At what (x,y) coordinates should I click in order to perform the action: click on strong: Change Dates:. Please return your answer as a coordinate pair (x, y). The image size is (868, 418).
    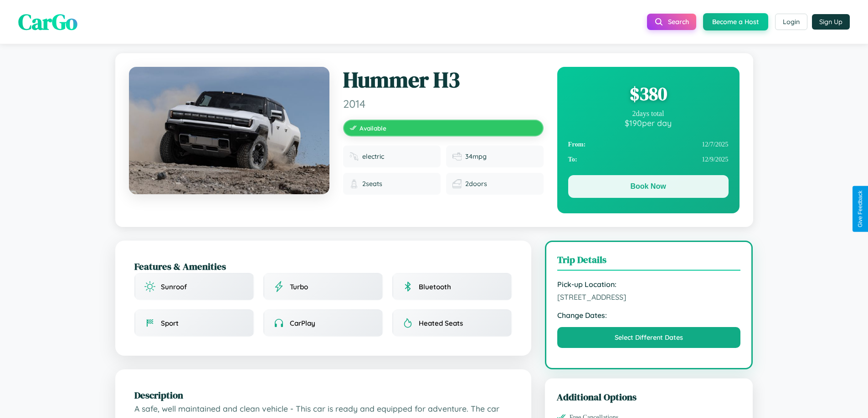
    Looking at the image, I should click on (649, 315).